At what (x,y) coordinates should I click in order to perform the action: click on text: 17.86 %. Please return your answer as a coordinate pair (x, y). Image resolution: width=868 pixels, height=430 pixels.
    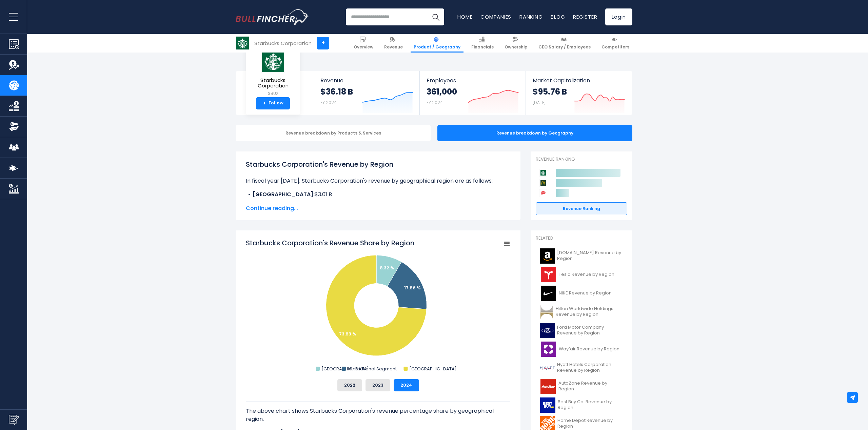
    Looking at the image, I should click on (412, 288).